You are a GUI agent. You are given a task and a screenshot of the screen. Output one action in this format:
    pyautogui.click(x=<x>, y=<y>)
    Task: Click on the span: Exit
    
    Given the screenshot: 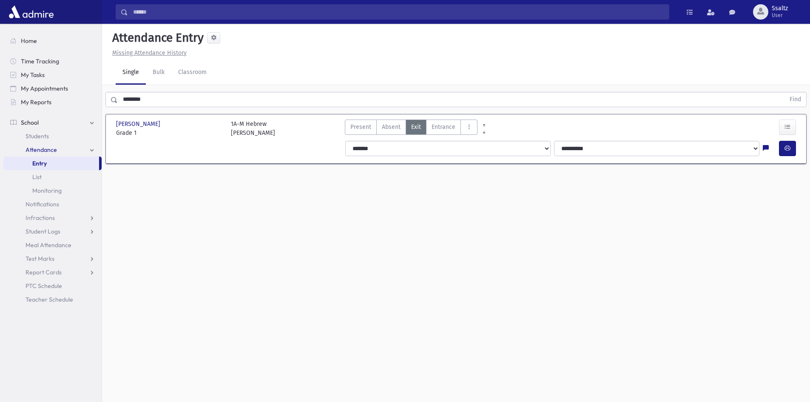 What is the action you would take?
    pyautogui.click(x=416, y=127)
    